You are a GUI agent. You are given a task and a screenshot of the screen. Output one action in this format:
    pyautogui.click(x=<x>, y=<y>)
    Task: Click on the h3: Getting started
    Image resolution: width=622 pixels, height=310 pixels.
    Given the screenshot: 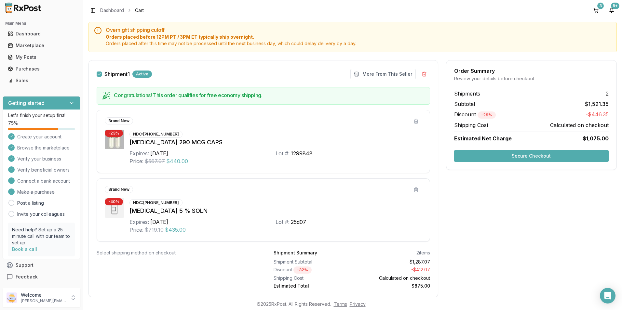 What is the action you would take?
    pyautogui.click(x=26, y=103)
    